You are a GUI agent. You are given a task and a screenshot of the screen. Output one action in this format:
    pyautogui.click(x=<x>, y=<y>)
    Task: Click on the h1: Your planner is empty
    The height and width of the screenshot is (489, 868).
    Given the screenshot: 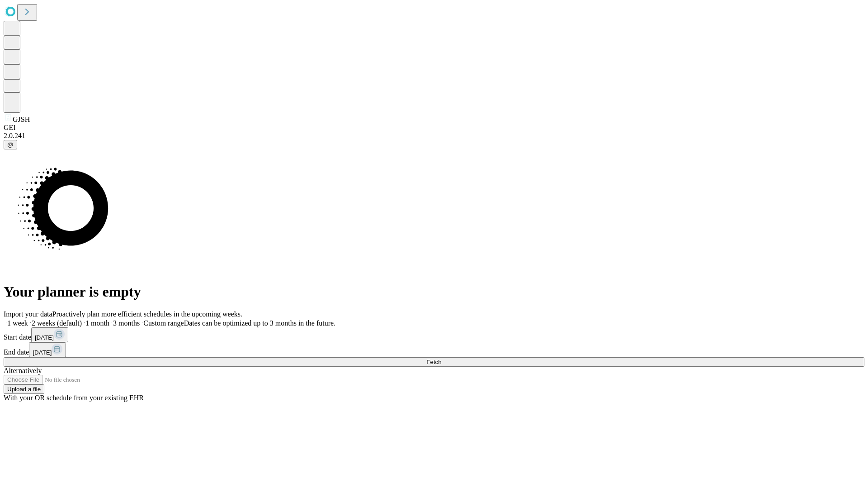 What is the action you would take?
    pyautogui.click(x=434, y=291)
    